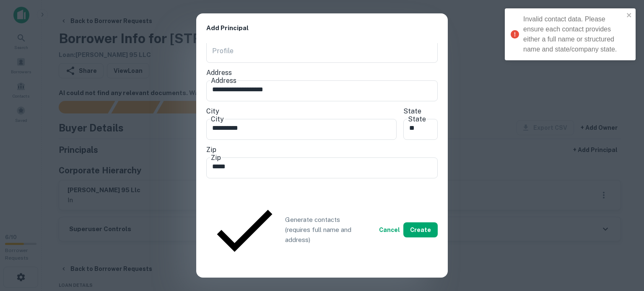 The image size is (644, 291). I want to click on button: Cancel, so click(389, 230).